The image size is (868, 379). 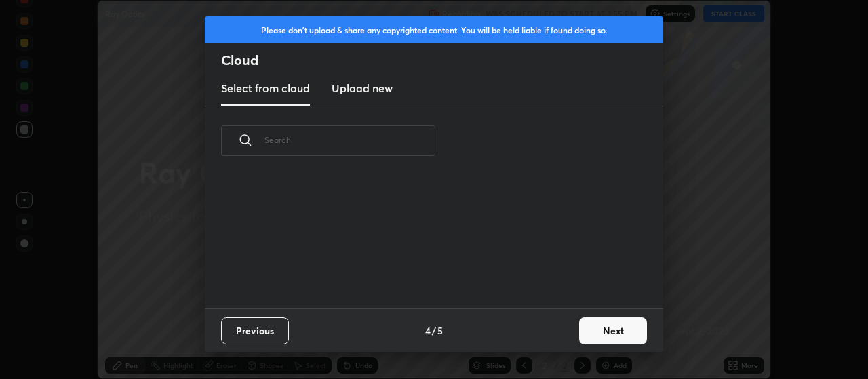 I want to click on button: Next, so click(x=613, y=330).